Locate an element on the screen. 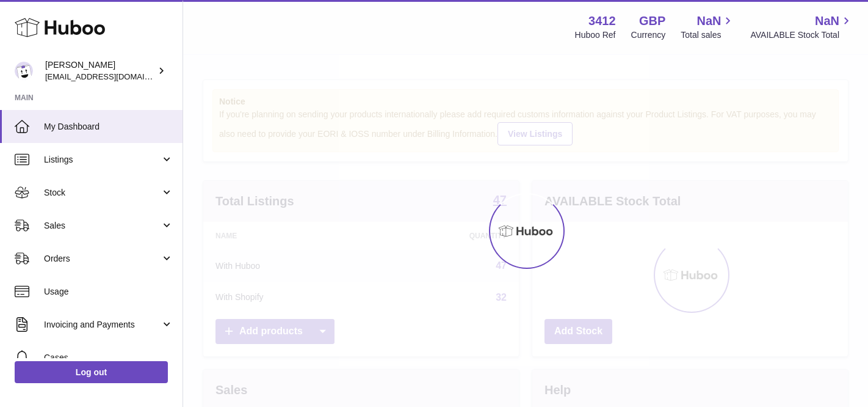 The height and width of the screenshot is (407, 868). span: My Dashboard is located at coordinates (108, 127).